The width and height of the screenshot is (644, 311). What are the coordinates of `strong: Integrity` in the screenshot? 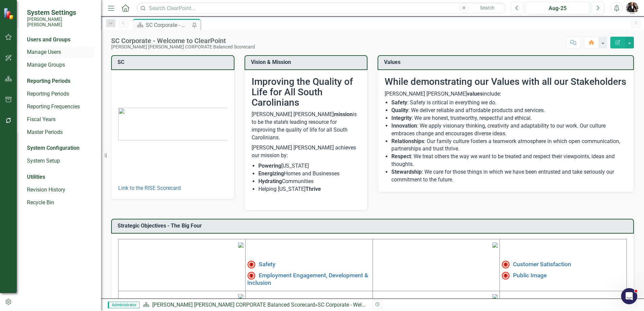 It's located at (401, 118).